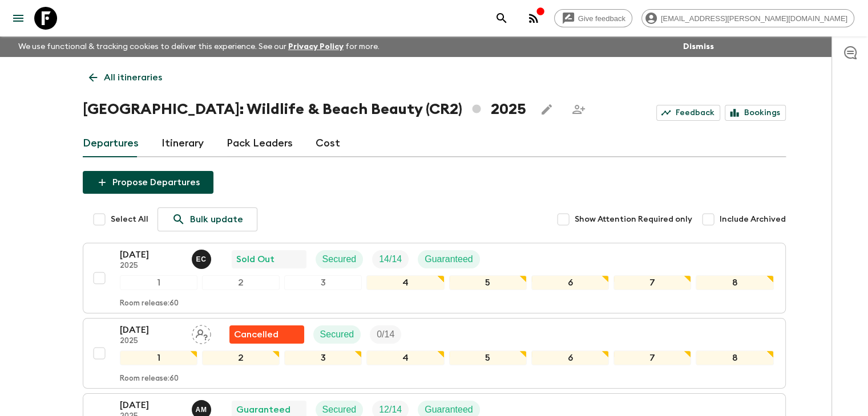  What do you see at coordinates (203, 259) in the screenshot?
I see `button: EC` at bounding box center [203, 259].